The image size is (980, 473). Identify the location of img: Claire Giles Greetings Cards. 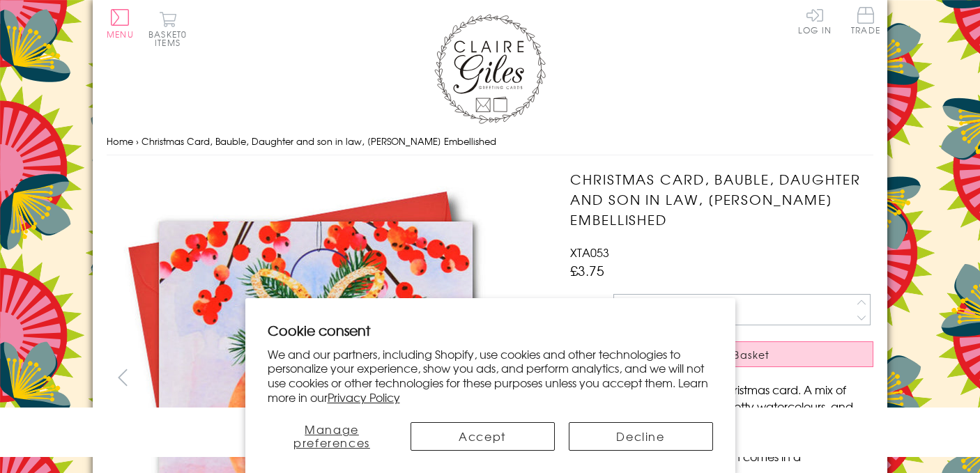
(490, 69).